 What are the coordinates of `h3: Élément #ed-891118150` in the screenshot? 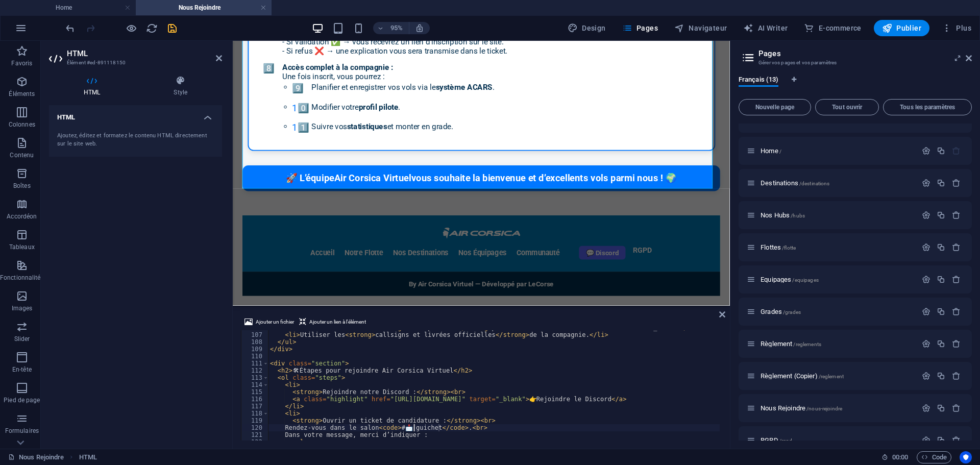 It's located at (135, 63).